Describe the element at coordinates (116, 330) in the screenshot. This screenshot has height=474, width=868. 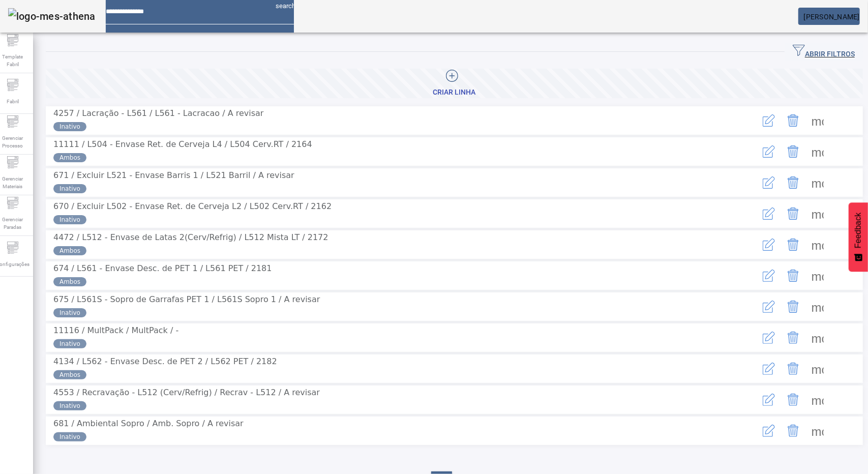
I see `span: 11116 / MultPack / MultPack / -` at that location.